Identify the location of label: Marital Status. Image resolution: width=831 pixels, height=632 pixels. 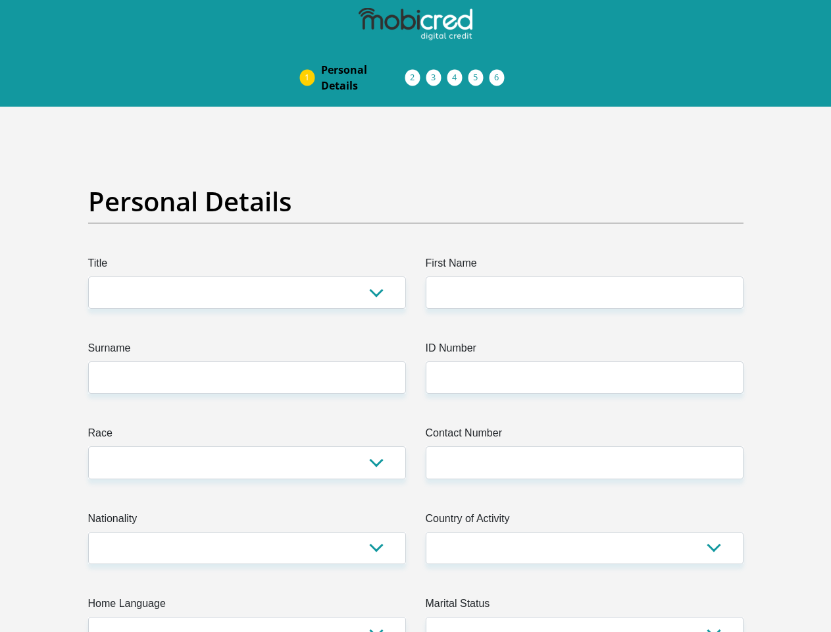
(584, 606).